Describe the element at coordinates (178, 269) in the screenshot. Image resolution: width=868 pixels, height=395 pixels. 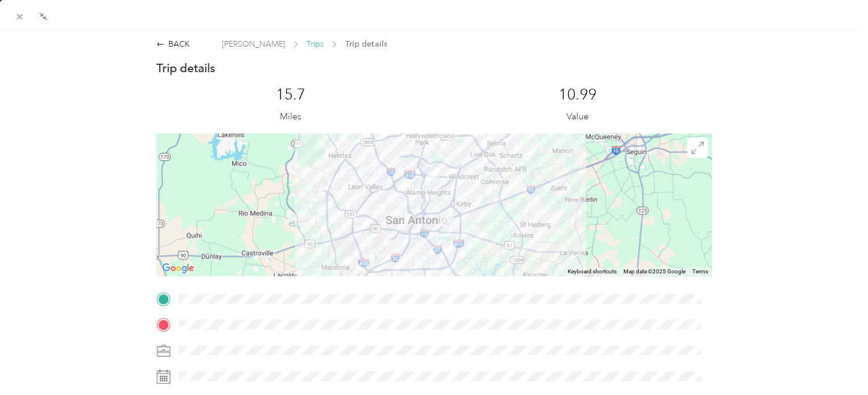
I see `img: Google` at that location.